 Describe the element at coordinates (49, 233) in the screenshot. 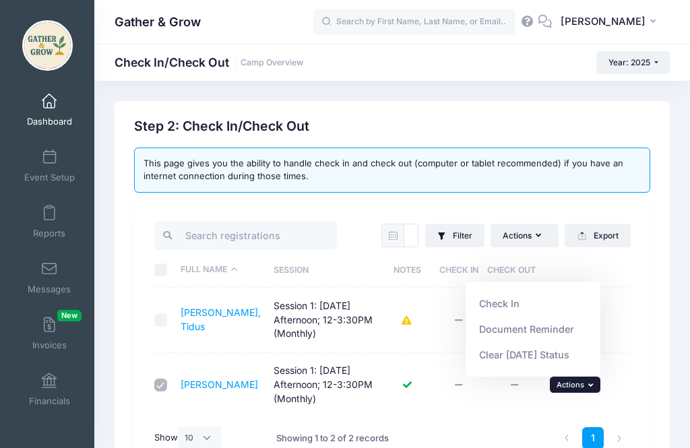

I see `span: Reports` at that location.